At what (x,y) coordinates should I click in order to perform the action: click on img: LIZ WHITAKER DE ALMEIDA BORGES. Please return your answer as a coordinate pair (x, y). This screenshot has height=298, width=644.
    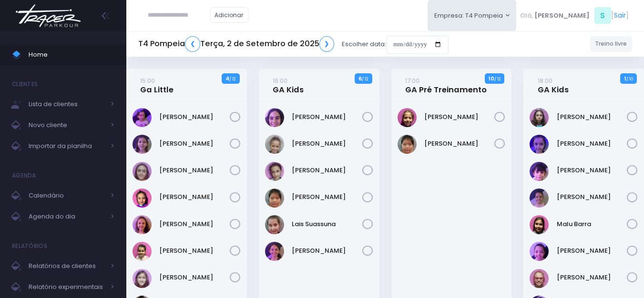
    Looking at the image, I should click on (539, 198).